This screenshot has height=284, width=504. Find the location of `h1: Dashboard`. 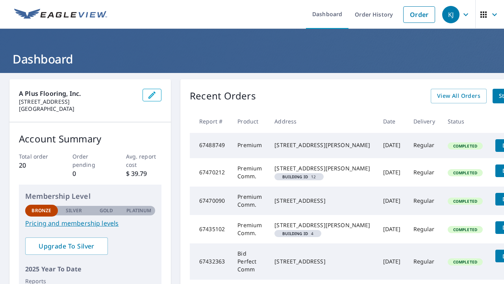

h1: Dashboard is located at coordinates (252, 59).